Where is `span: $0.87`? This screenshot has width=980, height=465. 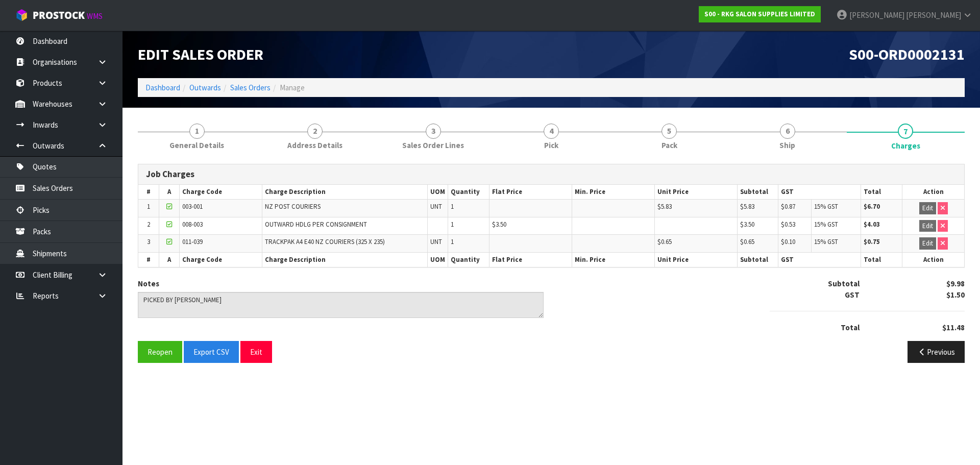
span: $0.87 is located at coordinates (788, 206).